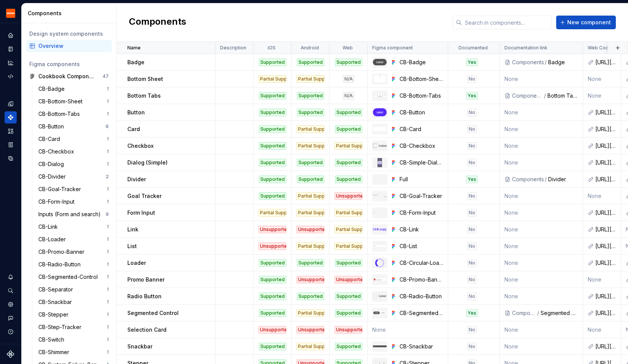 This screenshot has width=628, height=364. Describe the element at coordinates (62, 101) in the screenshot. I see `div: CB-Bottom-Sheet` at that location.